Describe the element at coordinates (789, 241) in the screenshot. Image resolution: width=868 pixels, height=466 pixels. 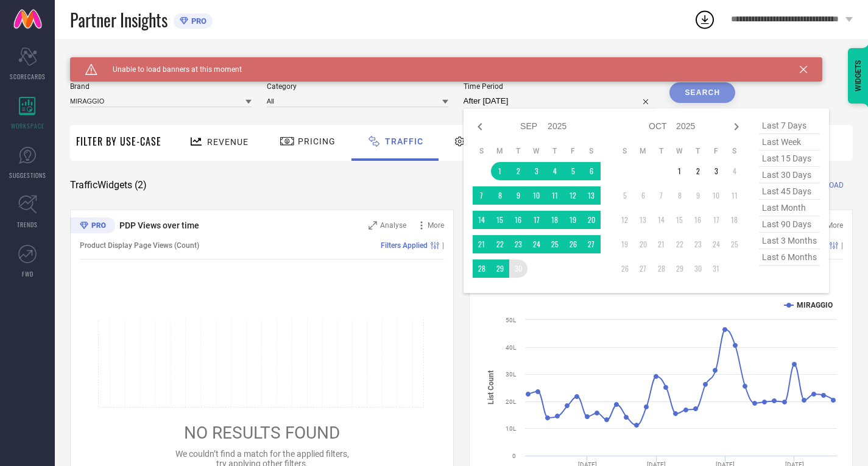
I see `span: last 3 months` at that location.